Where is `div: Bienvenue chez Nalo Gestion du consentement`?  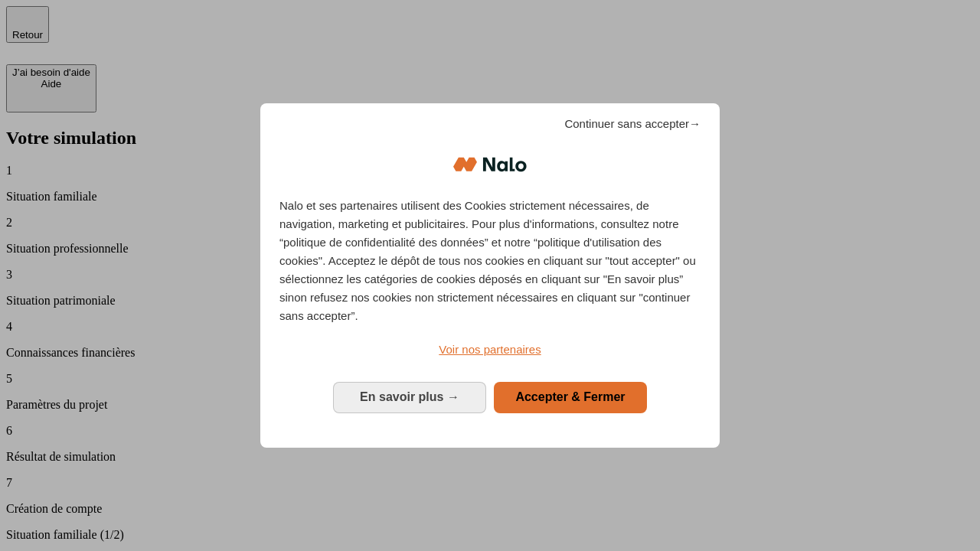
div: Bienvenue chez Nalo Gestion du consentement is located at coordinates (490, 275).